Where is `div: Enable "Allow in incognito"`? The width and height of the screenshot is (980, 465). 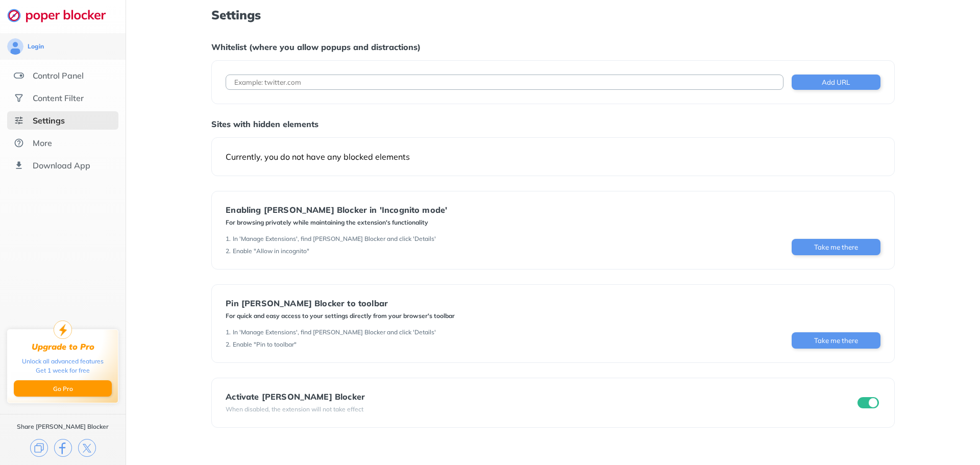 div: Enable "Allow in incognito" is located at coordinates (271, 251).